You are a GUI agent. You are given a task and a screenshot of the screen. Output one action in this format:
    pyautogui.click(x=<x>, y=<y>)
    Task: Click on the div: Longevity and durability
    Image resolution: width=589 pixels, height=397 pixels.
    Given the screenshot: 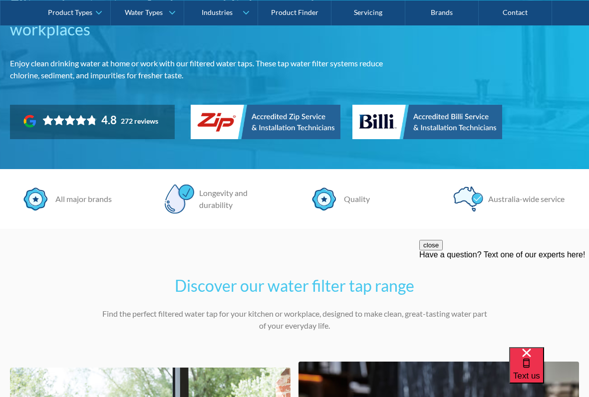 What is the action you would take?
    pyautogui.click(x=237, y=199)
    